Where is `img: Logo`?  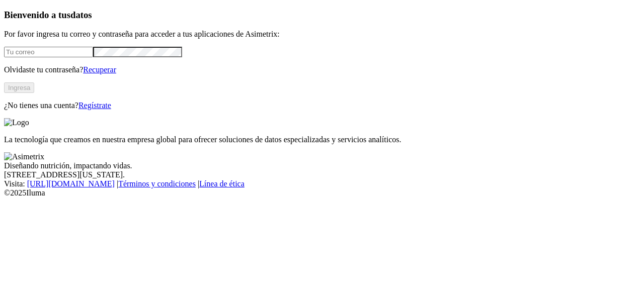 img: Logo is located at coordinates (17, 123).